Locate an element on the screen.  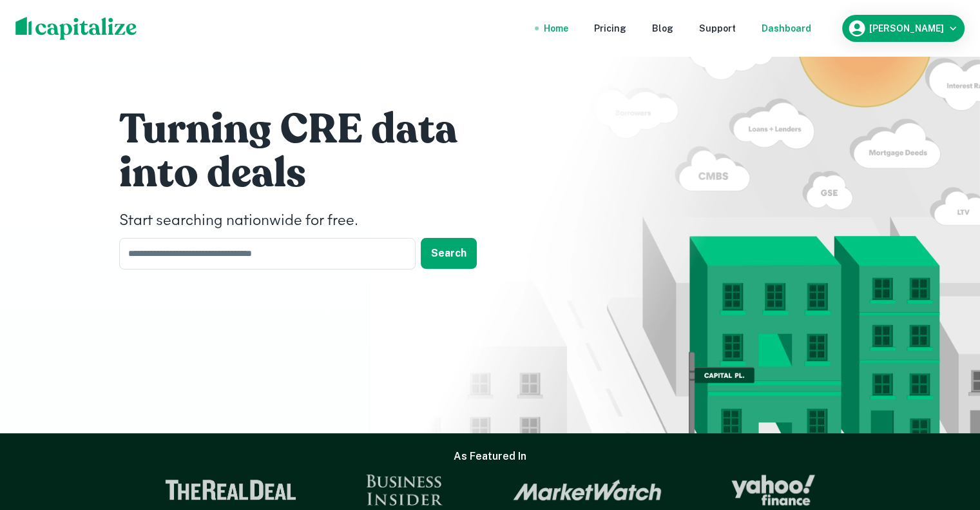
h4: Start searching nationwide for free. is located at coordinates (312, 221).